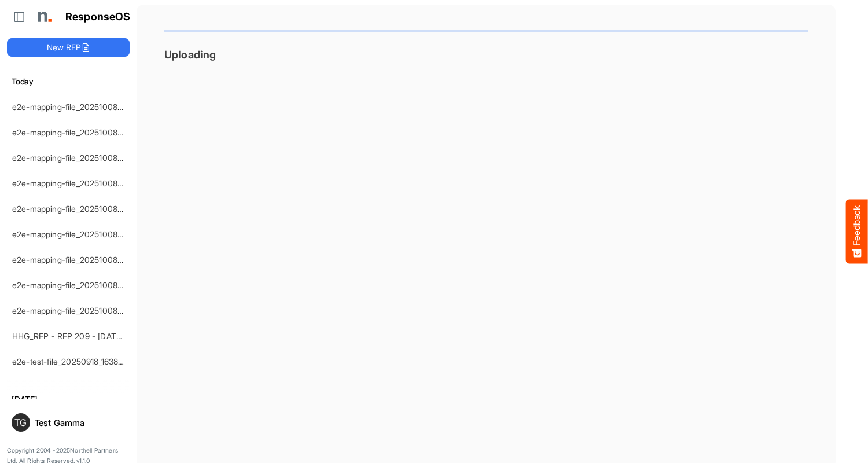  I want to click on a: e2e-mapping-file_20251008_133744, so click(79, 157).